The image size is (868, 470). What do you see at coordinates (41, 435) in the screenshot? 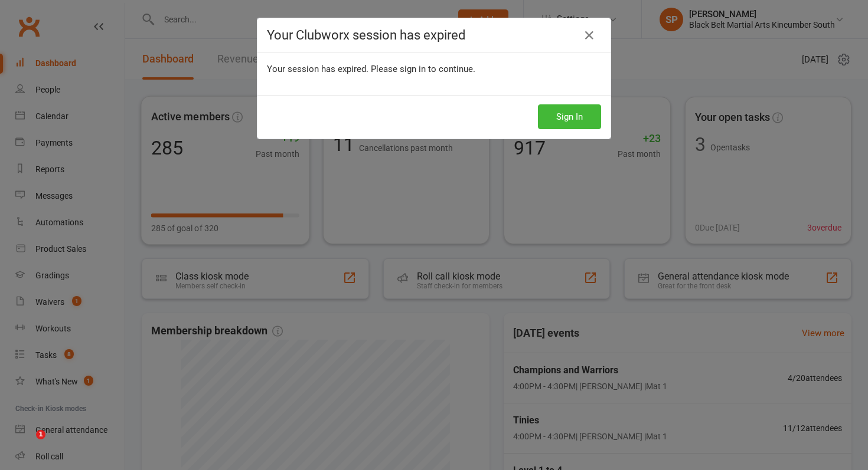
I see `span: 1` at bounding box center [41, 435].